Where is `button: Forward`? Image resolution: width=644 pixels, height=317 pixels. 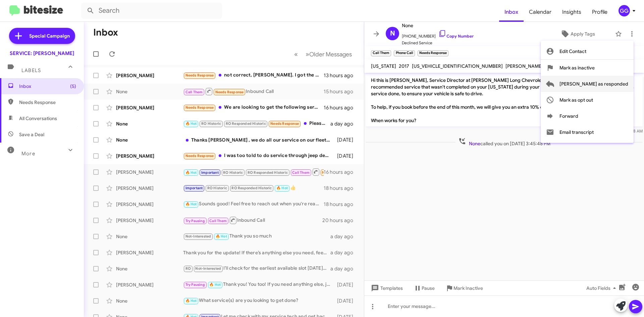 button: Forward is located at coordinates (587, 116).